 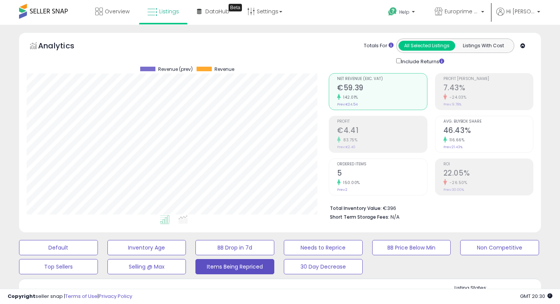 I want to click on small: Prev: €24.54, so click(x=347, y=104).